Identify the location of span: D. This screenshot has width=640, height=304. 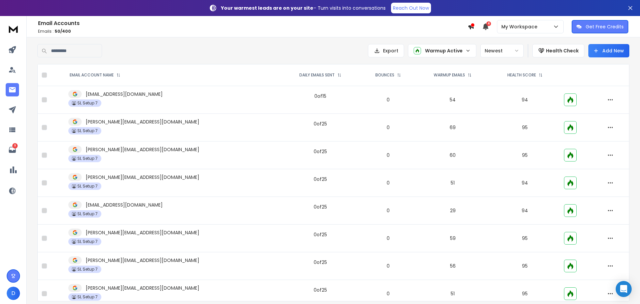
(13, 293).